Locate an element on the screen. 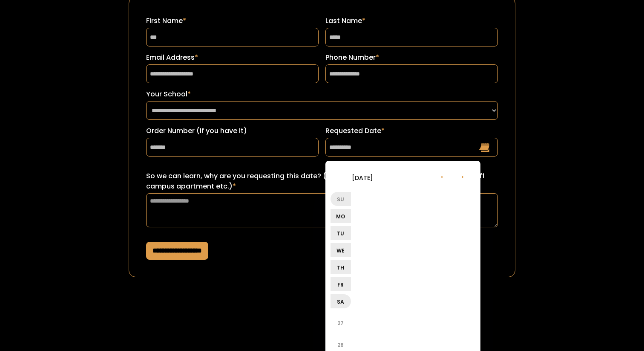 The image size is (644, 351). li: Su is located at coordinates (341, 199).